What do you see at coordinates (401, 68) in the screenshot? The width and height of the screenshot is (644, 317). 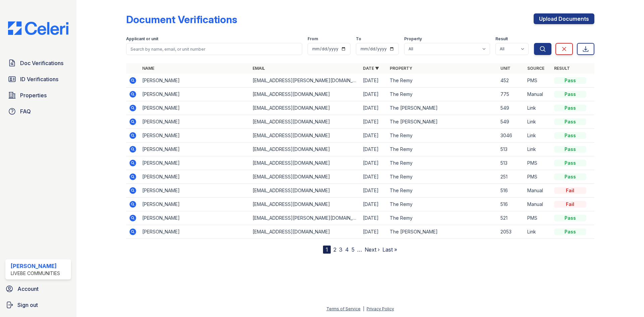 I see `a: Property` at bounding box center [401, 68].